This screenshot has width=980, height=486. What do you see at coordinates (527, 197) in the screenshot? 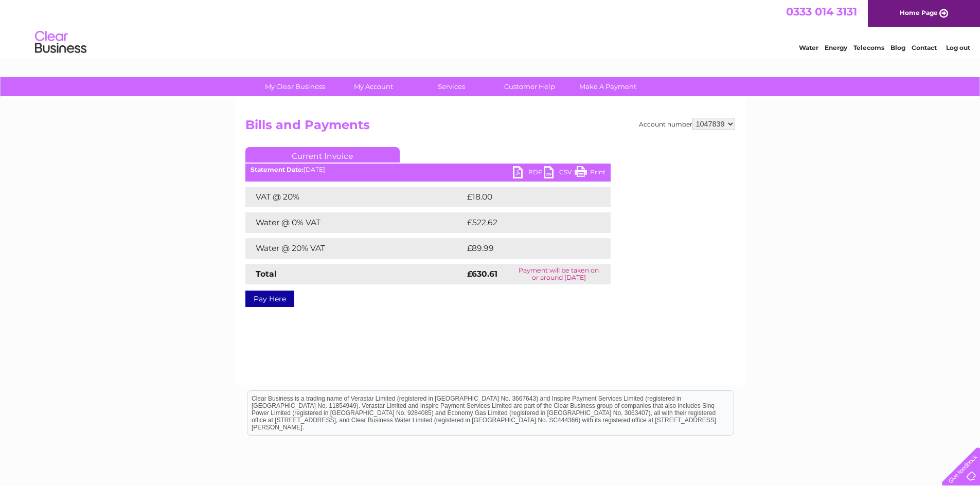
I see `td: £18.00` at bounding box center [527, 197].